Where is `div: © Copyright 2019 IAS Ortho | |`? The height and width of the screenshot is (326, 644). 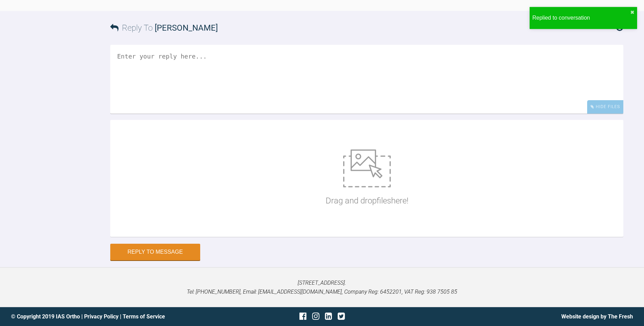 div: © Copyright 2019 IAS Ortho | | is located at coordinates (115, 317).